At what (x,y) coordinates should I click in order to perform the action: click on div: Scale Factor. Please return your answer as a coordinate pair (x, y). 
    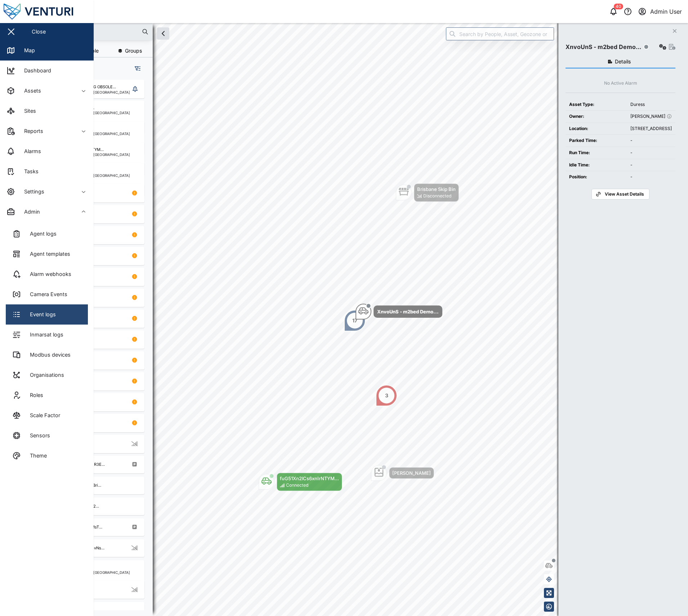
    Looking at the image, I should click on (42, 416).